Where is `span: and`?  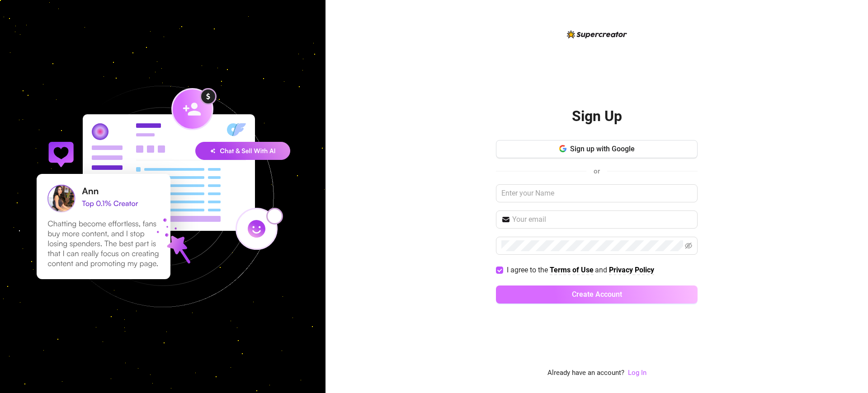 span: and is located at coordinates (602, 270).